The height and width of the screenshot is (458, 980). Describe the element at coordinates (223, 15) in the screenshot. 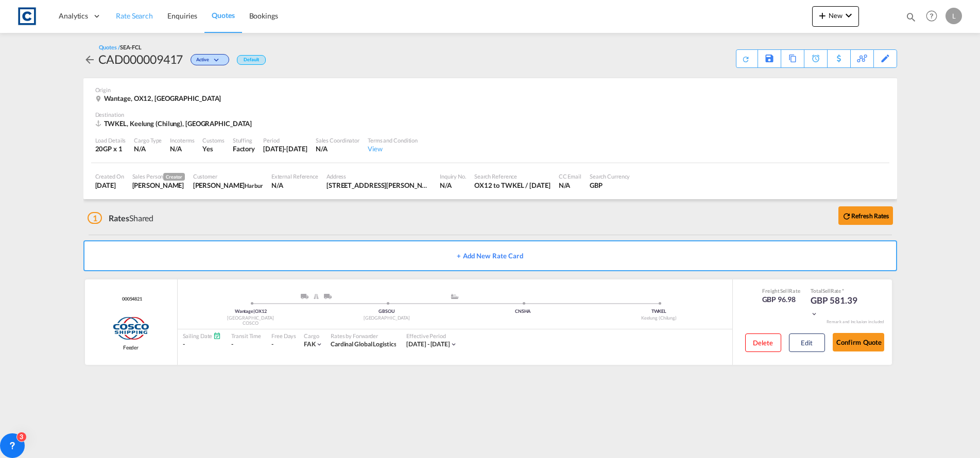

I see `span: Quotes` at that location.